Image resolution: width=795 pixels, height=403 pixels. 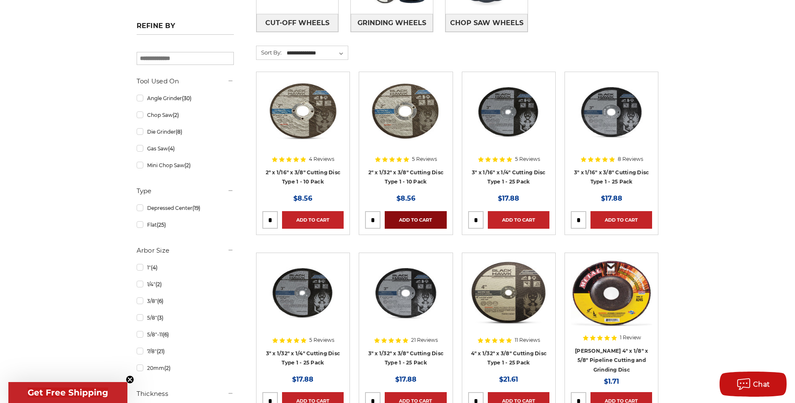 What do you see at coordinates (185, 318) in the screenshot?
I see `a: 5/8"` at bounding box center [185, 318].